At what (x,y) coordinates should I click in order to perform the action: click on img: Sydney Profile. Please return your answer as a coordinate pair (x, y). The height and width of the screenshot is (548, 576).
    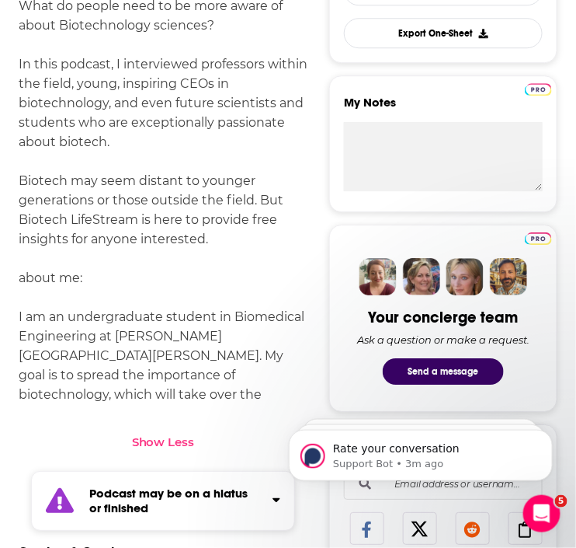
    Looking at the image, I should click on (378, 277).